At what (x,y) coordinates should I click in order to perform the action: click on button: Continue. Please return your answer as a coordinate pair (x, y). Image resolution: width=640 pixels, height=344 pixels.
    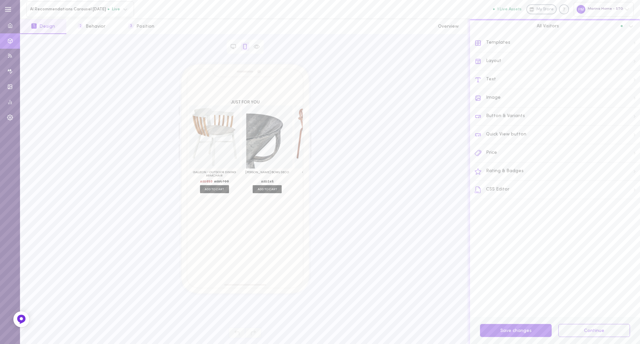
    Looking at the image, I should click on (594, 330).